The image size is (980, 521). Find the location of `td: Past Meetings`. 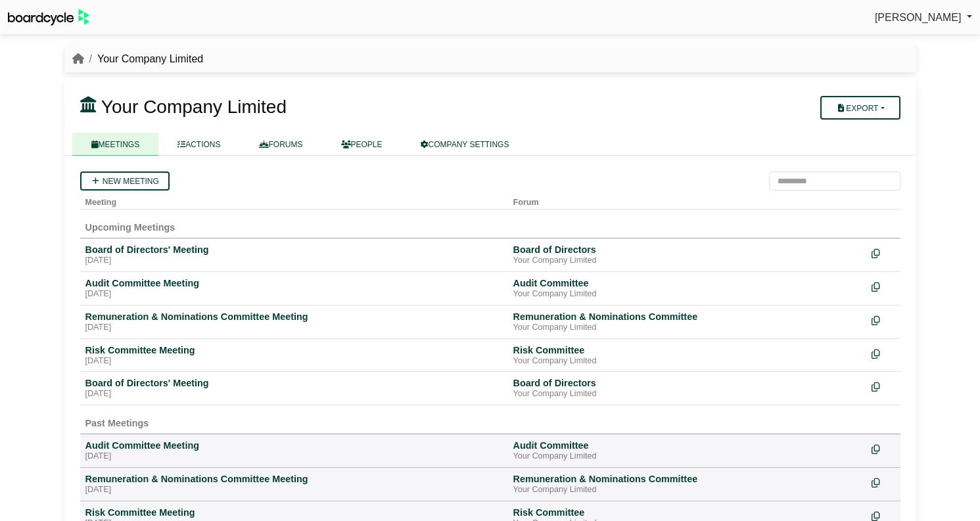

td: Past Meetings is located at coordinates (490, 421).